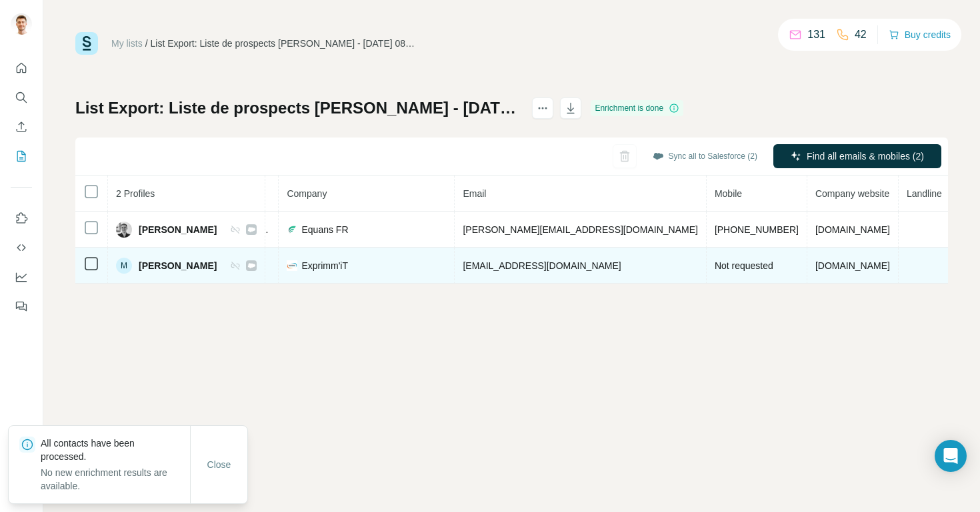 This screenshot has height=512, width=980. Describe the element at coordinates (21, 248) in the screenshot. I see `button: Use Surfe API` at that location.